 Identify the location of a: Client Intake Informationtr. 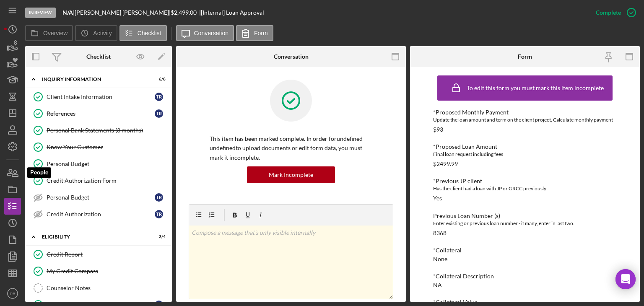
(99, 97).